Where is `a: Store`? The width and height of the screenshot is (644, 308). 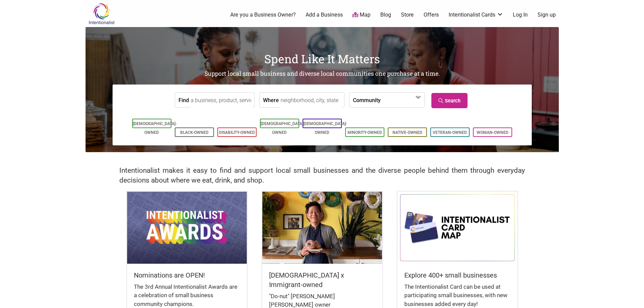 a: Store is located at coordinates (407, 15).